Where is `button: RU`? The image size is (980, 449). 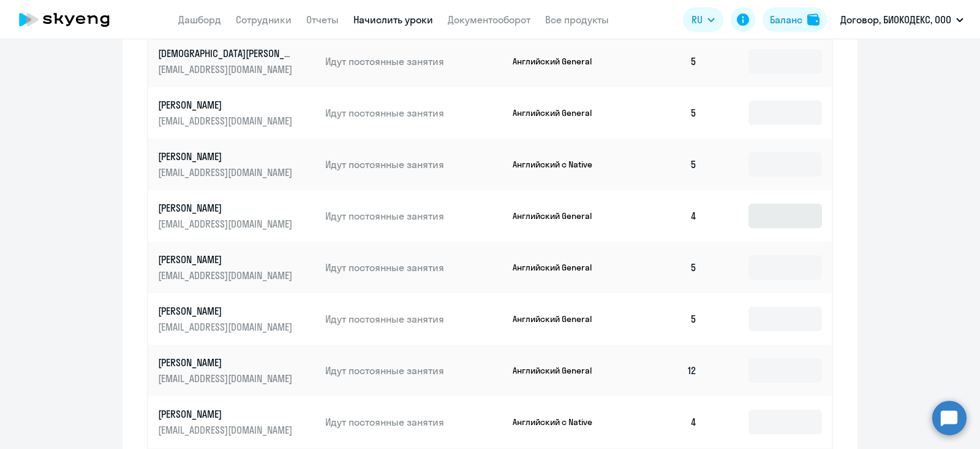
button: RU is located at coordinates (703, 20).